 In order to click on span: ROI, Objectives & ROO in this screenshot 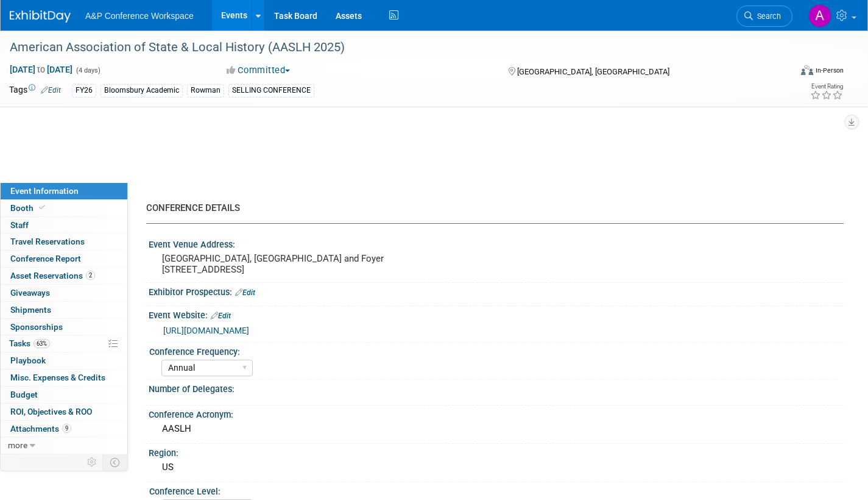, I will do `click(51, 411)`.